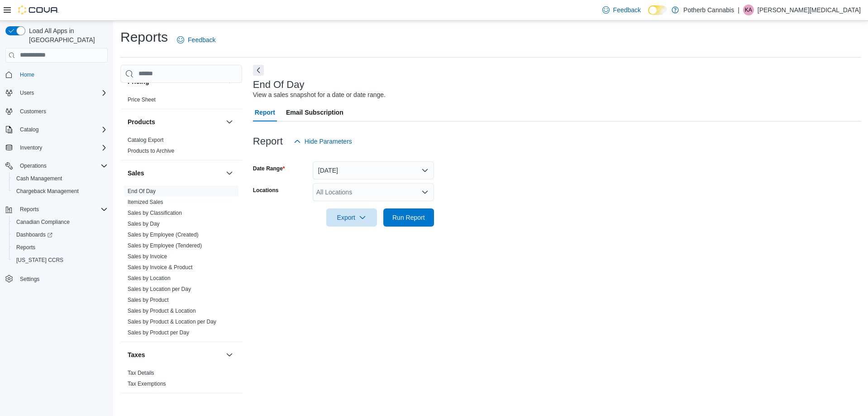  Describe the element at coordinates (648, 15) in the screenshot. I see `span: Dark Mode` at that location.